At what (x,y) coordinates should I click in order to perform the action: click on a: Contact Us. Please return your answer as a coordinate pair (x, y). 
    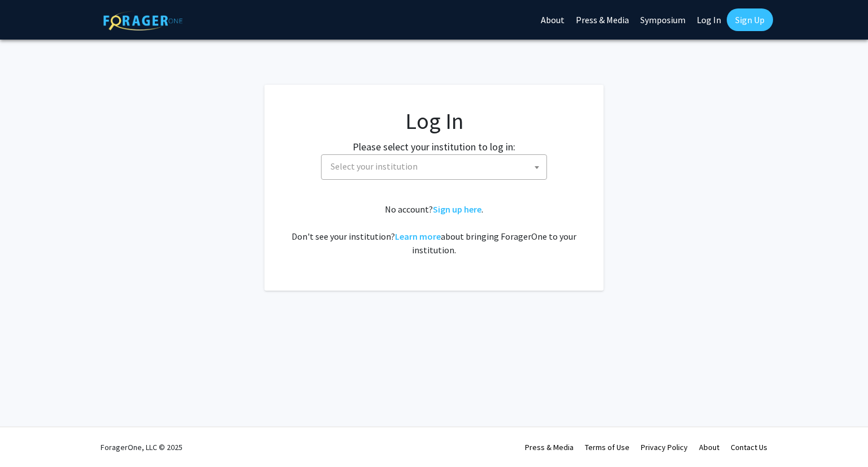
    Looking at the image, I should click on (749, 447).